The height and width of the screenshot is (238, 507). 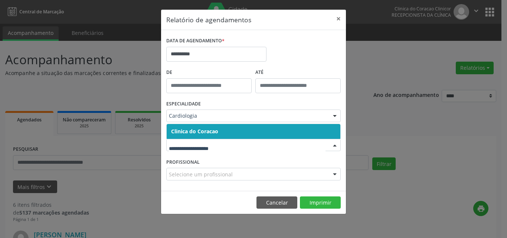 What do you see at coordinates (209, 20) in the screenshot?
I see `h5: Relatório de agendamentos` at bounding box center [209, 20].